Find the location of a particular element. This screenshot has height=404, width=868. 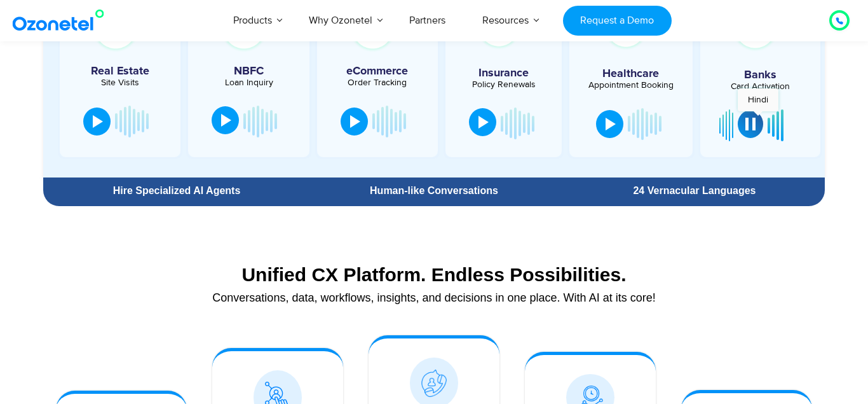

h5: Healthcare is located at coordinates (631, 74).